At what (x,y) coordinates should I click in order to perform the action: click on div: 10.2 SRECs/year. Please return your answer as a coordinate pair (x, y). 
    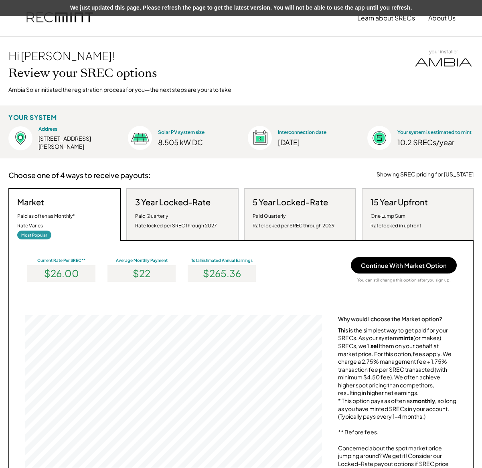
    Looking at the image, I should click on (435, 142).